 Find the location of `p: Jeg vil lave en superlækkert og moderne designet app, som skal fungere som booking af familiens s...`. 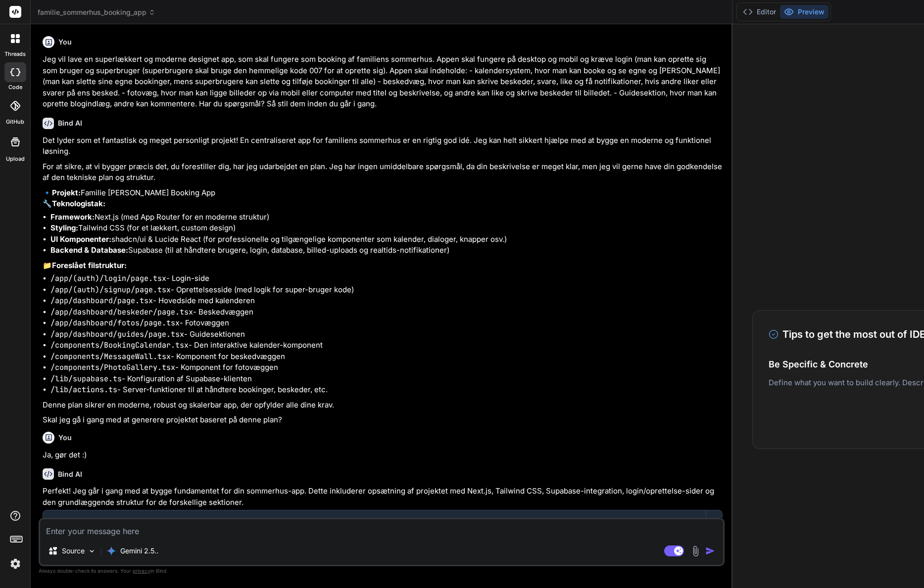

p: Jeg vil lave en superlækkert og moderne designet app, som skal fungere som booking af familiens s... is located at coordinates (382, 82).